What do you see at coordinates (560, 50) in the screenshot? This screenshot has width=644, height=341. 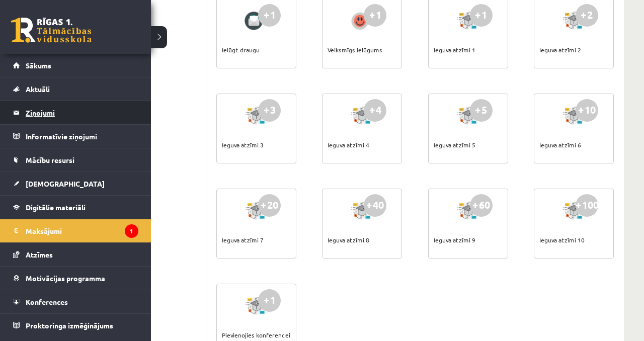 I see `div: Ieguva atzīmi 2` at bounding box center [560, 50].